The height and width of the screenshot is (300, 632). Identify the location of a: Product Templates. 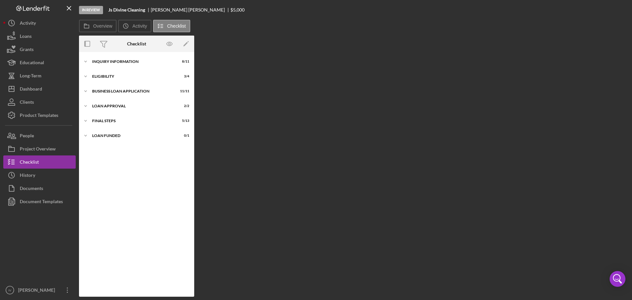
(40, 115).